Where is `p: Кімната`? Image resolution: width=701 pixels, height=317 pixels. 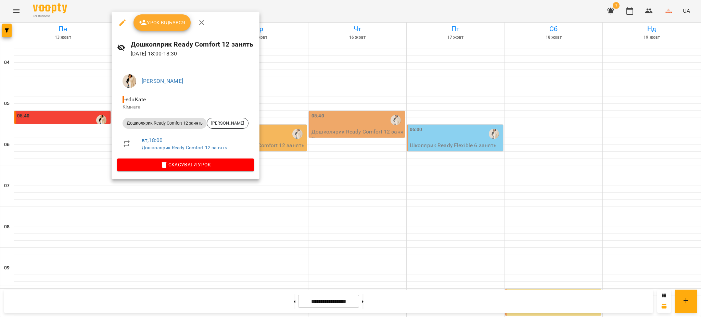
p: Кімната is located at coordinates (186, 107).